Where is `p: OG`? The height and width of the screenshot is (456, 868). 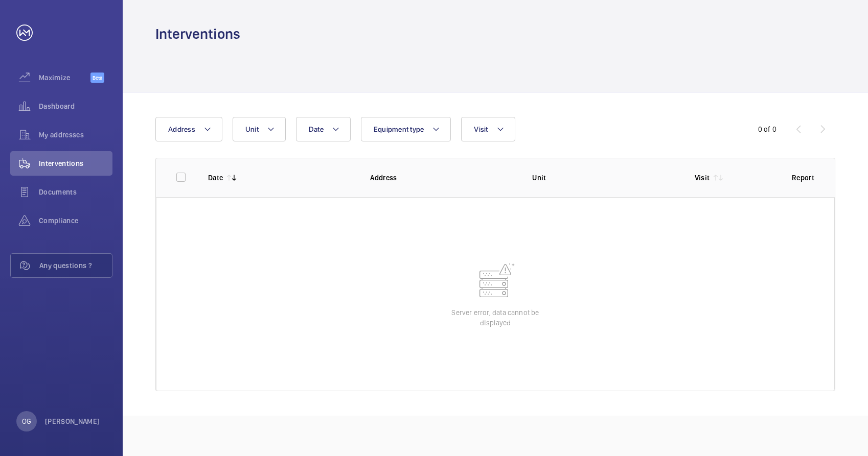
p: OG is located at coordinates (27, 422).